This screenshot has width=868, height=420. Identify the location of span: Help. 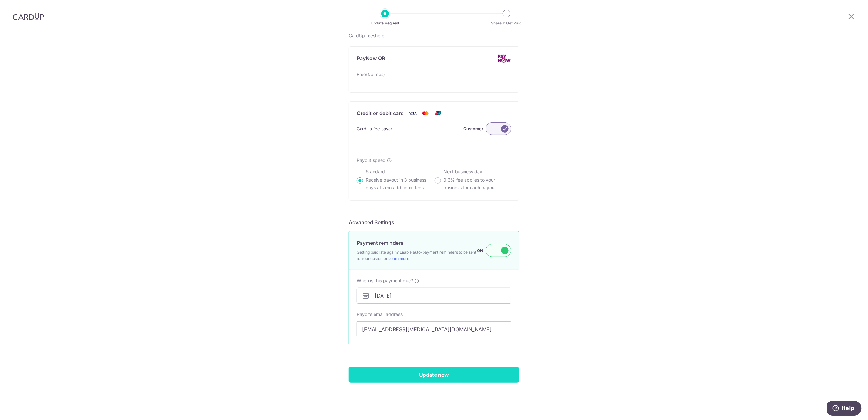
(21, 7).